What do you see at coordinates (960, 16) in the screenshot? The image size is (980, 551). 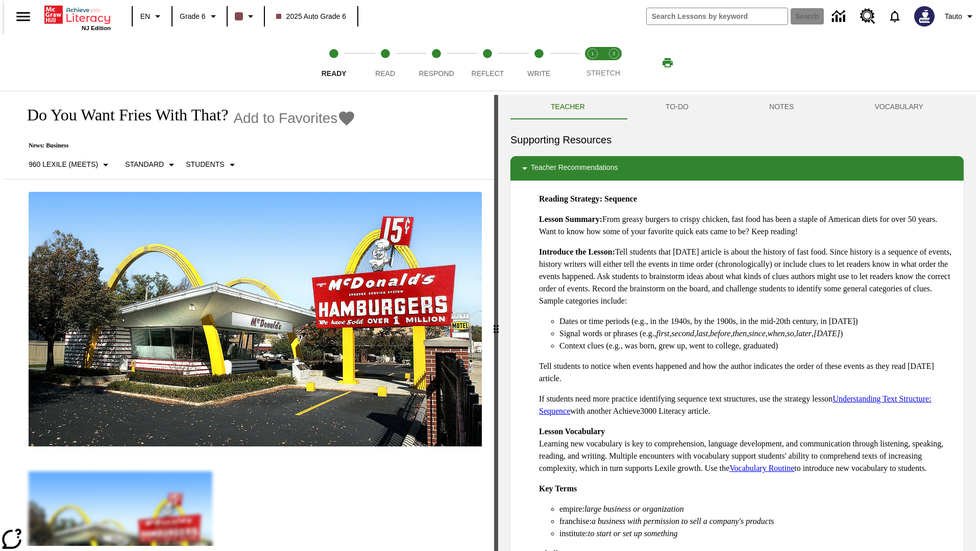 I see `button: Profile/Settings` at bounding box center [960, 16].